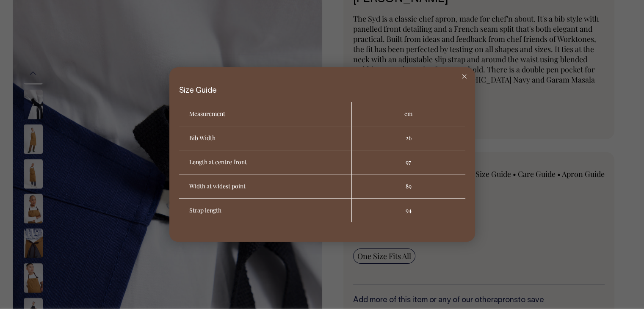 This screenshot has width=644, height=309. I want to click on th: cm, so click(409, 113).